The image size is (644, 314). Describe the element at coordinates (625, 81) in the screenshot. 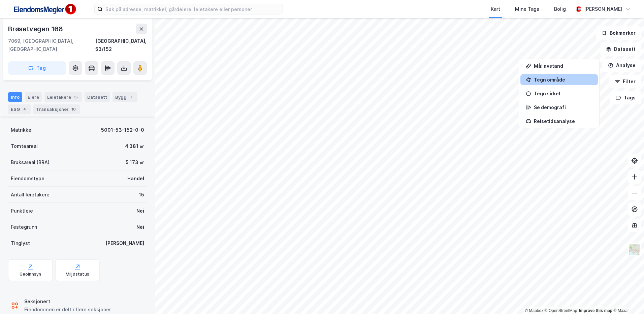

I see `button: Filter` at that location.